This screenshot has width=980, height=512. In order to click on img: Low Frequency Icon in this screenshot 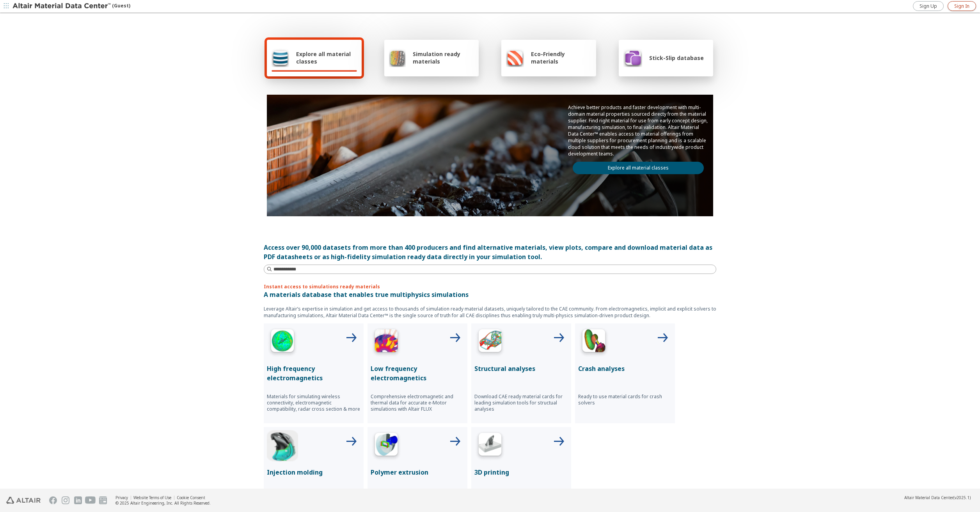, I will do `click(386, 343)`.